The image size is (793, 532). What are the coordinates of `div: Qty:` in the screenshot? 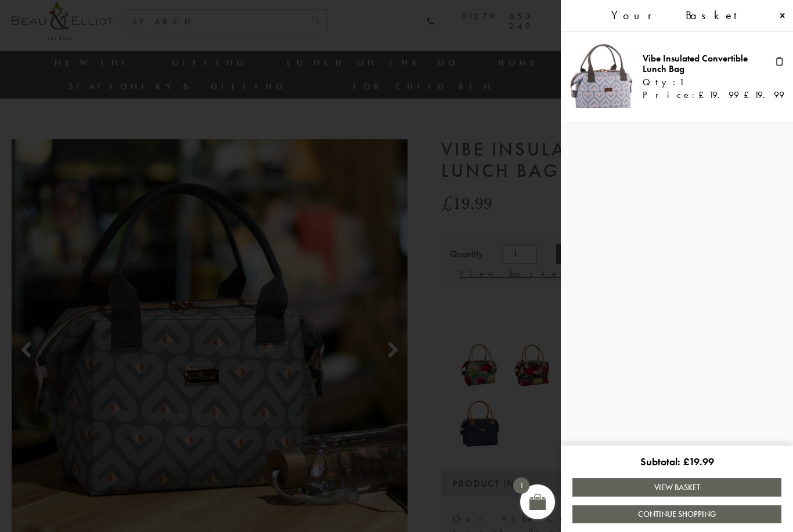 It's located at (705, 84).